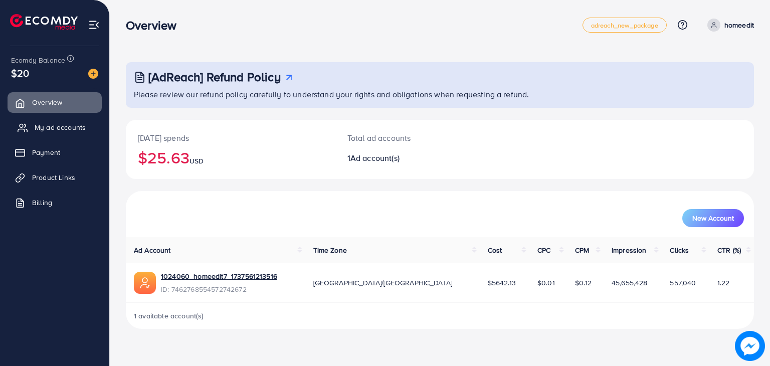 This screenshot has width=770, height=366. What do you see at coordinates (152, 250) in the screenshot?
I see `span: Ad Account` at bounding box center [152, 250].